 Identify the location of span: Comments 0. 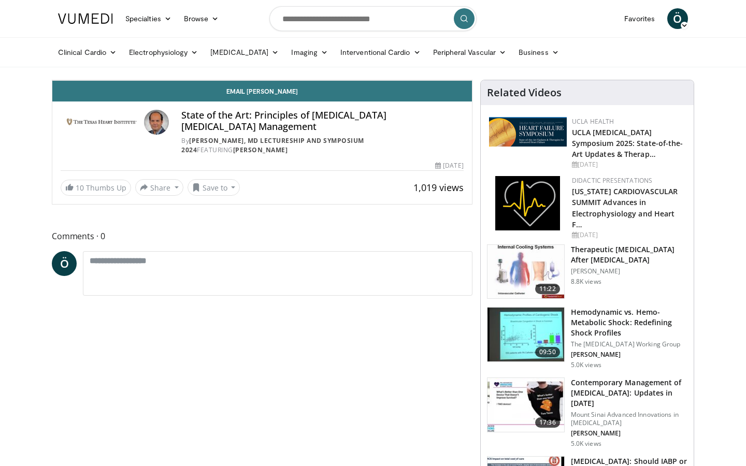
(262, 236).